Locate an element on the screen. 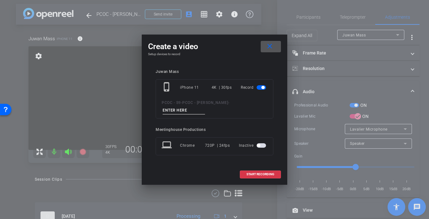 The height and width of the screenshot is (219, 429). h4: Setup devices to record is located at coordinates (215, 54).